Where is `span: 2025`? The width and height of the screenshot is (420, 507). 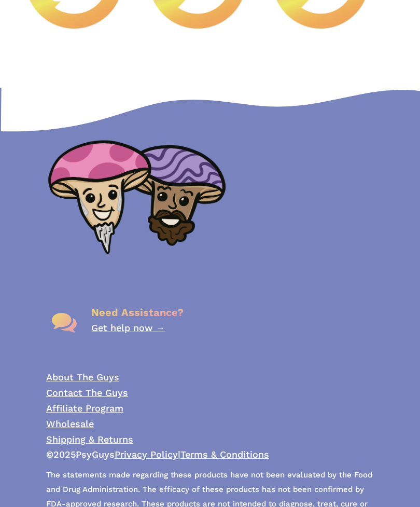 span: 2025 is located at coordinates (64, 454).